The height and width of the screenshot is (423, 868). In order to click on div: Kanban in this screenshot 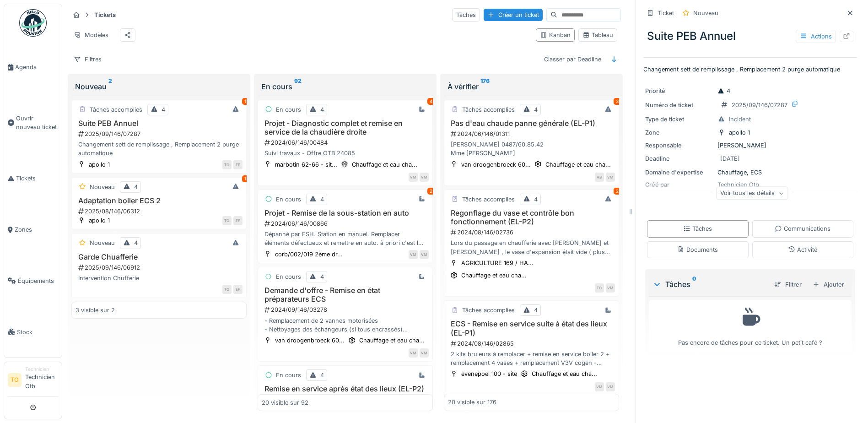, I will do `click(555, 35)`.